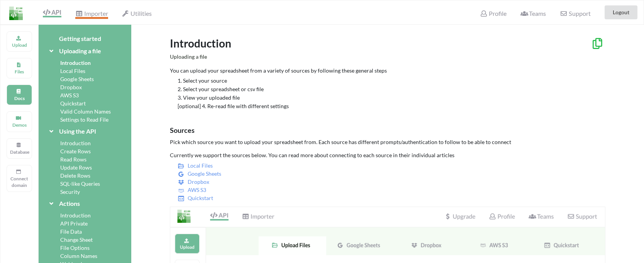 Image resolution: width=644 pixels, height=263 pixels. What do you see at coordinates (196, 190) in the screenshot?
I see `span: AWS S3` at bounding box center [196, 190].